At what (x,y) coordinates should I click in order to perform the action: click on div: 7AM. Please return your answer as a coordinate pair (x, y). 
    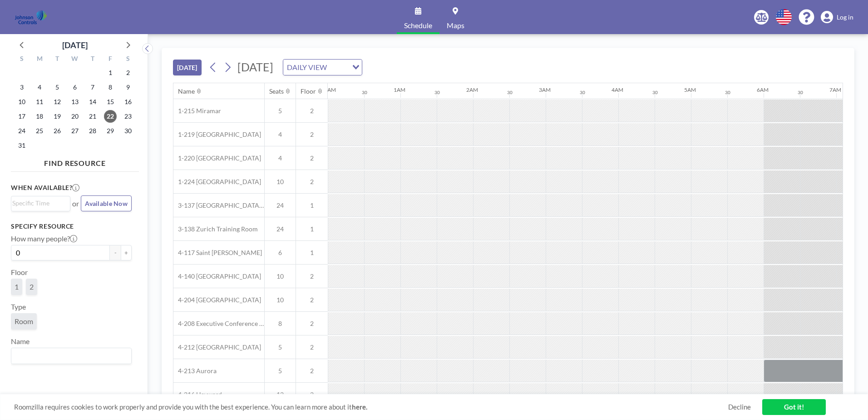
    Looking at the image, I should click on (835, 90).